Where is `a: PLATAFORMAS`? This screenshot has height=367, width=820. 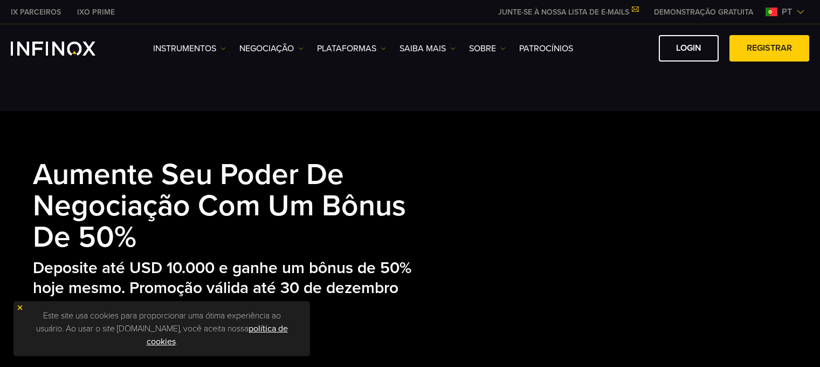
a: PLATAFORMAS is located at coordinates (351, 49).